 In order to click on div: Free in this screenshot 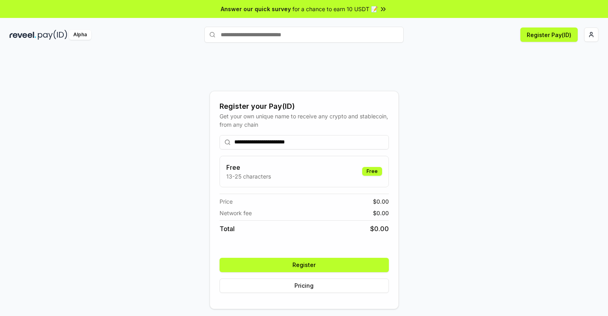, I will do `click(372, 171)`.